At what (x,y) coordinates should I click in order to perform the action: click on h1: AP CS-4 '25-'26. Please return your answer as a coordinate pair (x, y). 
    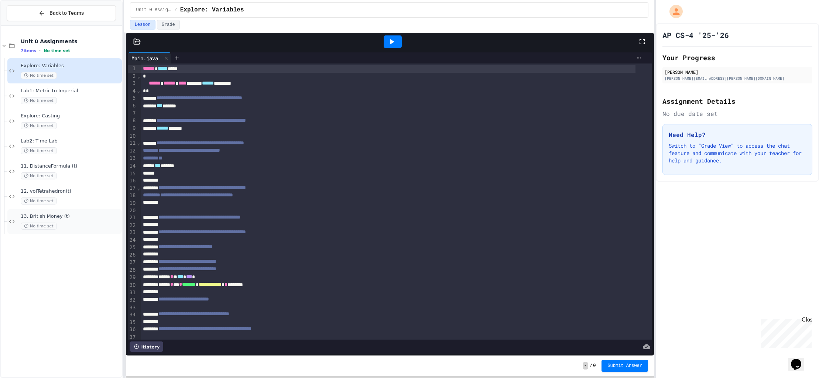
    Looking at the image, I should click on (696, 35).